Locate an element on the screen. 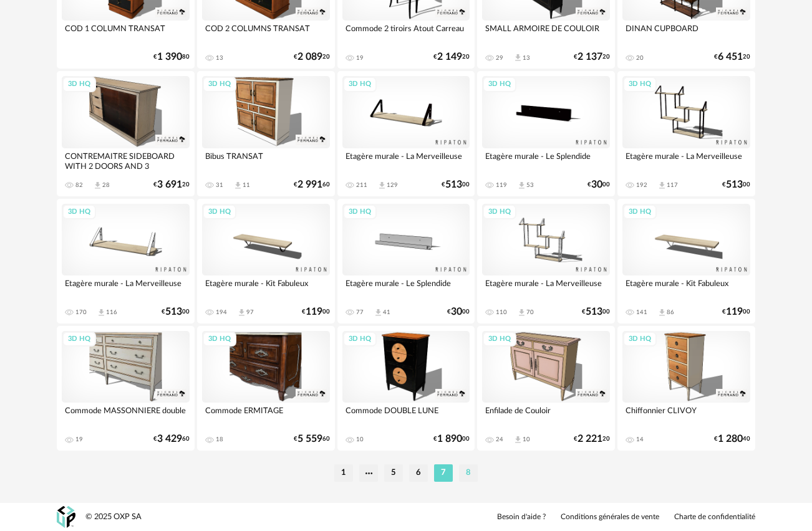 This screenshot has width=812, height=531. span: 2 089 is located at coordinates (310, 57).